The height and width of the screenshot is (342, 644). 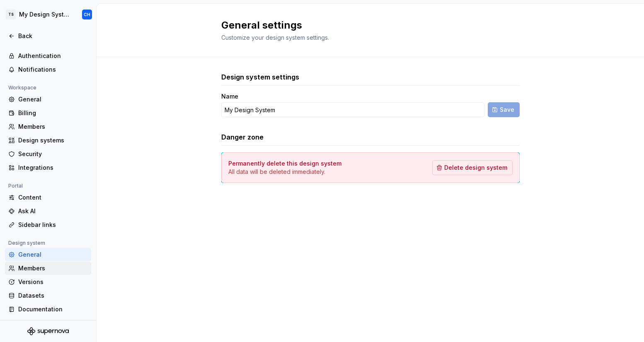 What do you see at coordinates (53, 225) in the screenshot?
I see `div: Sidebar links` at bounding box center [53, 225].